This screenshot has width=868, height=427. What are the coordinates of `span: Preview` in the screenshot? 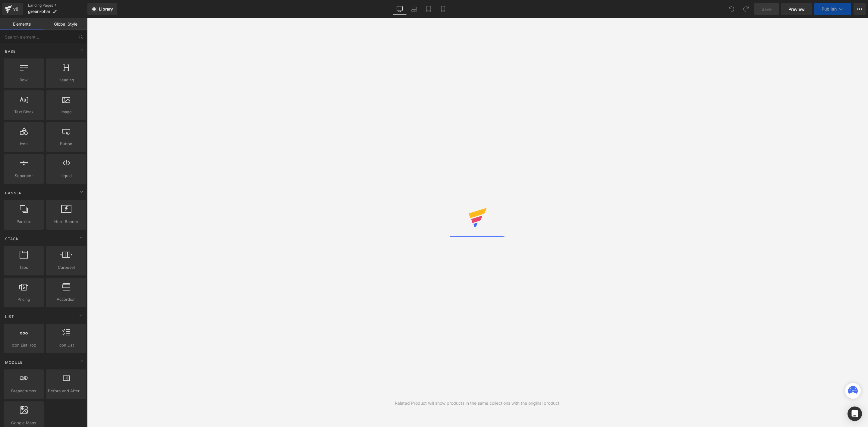 It's located at (797, 9).